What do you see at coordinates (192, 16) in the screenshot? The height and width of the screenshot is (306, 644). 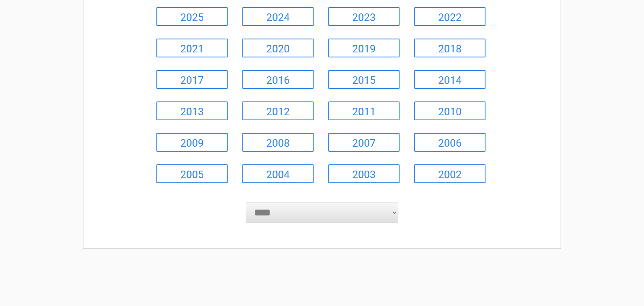 I see `a: 2025` at bounding box center [192, 16].